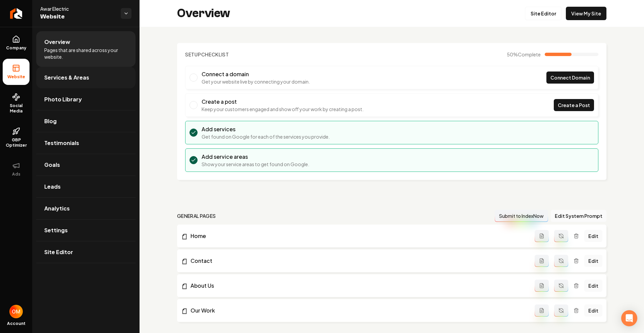 The width and height of the screenshot is (644, 333). I want to click on a: Contact, so click(358, 261).